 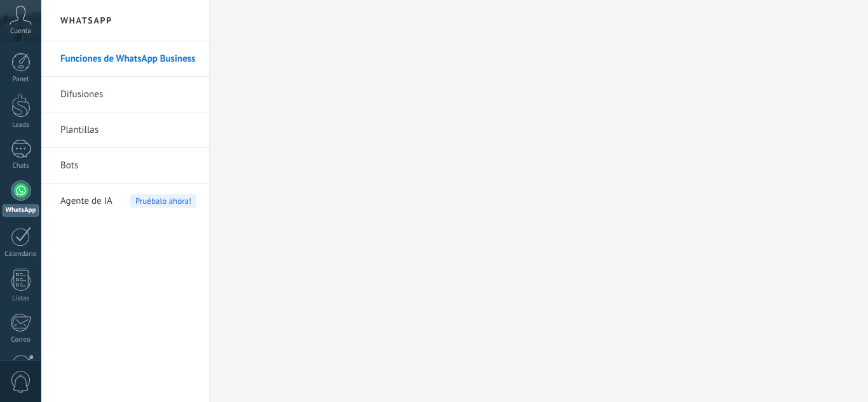 I want to click on div: Calendario, so click(x=21, y=254).